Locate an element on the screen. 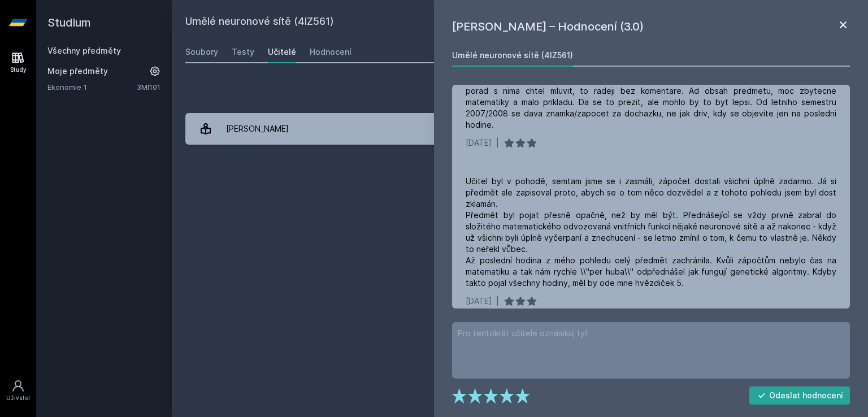 This screenshot has height=417, width=868. a: Všechny předměty is located at coordinates (84, 50).